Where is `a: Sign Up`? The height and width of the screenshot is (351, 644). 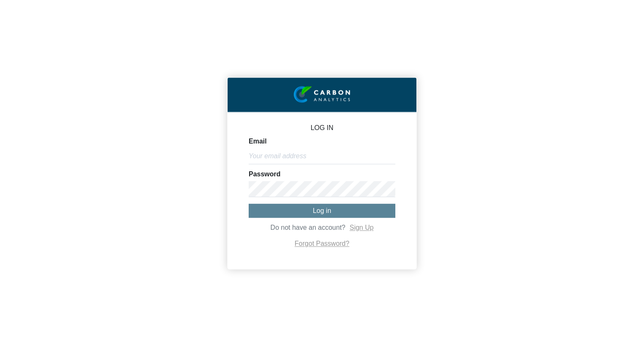
a: Sign Up is located at coordinates (361, 228).